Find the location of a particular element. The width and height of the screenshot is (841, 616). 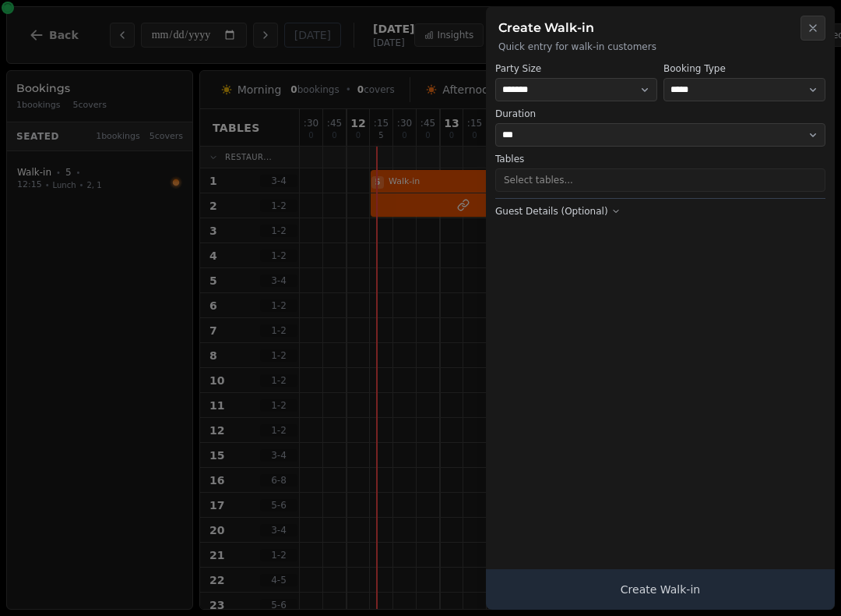

label: Party Size is located at coordinates (577, 69).